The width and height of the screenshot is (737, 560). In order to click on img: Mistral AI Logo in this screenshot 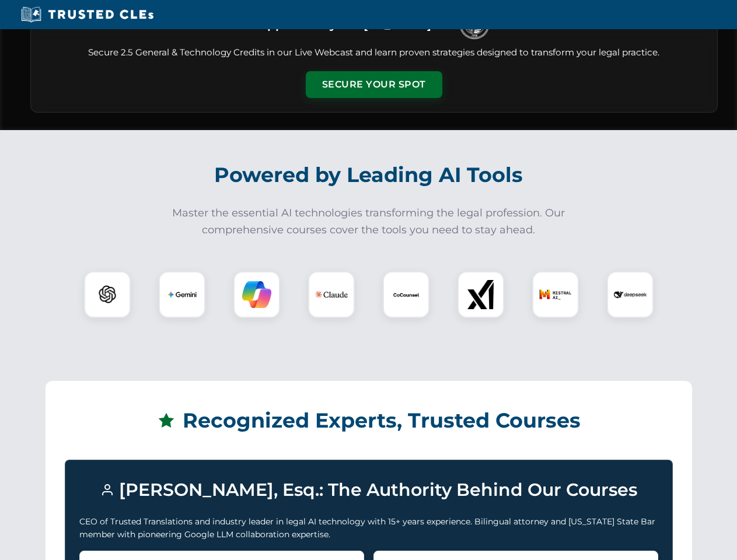, I will do `click(556, 294)`.